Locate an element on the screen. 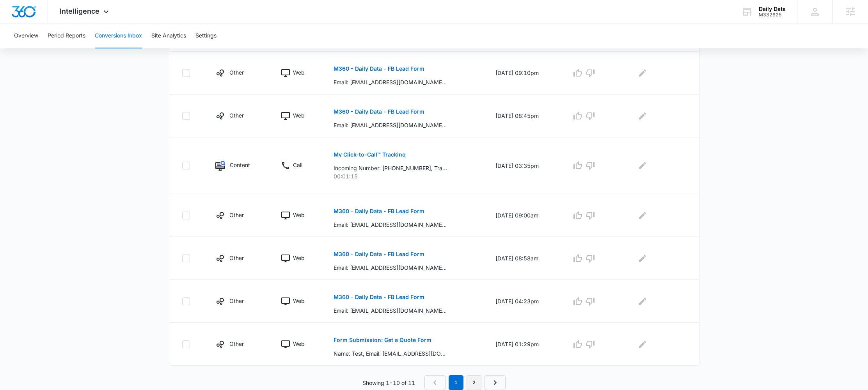 This screenshot has height=390, width=868. img: tab_domain_overview_orange.svg is located at coordinates (24, 49).